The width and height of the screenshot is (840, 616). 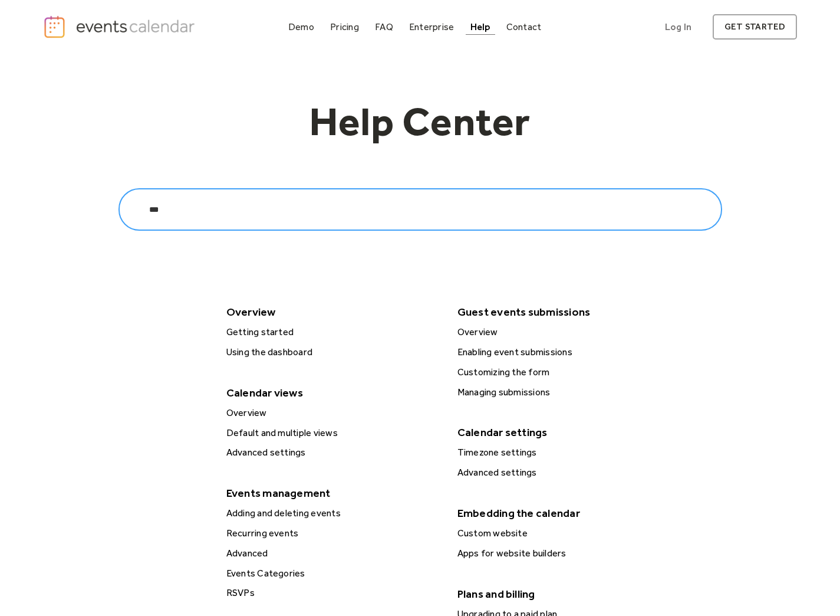 What do you see at coordinates (344, 26) in the screenshot?
I see `a: Pricing` at bounding box center [344, 26].